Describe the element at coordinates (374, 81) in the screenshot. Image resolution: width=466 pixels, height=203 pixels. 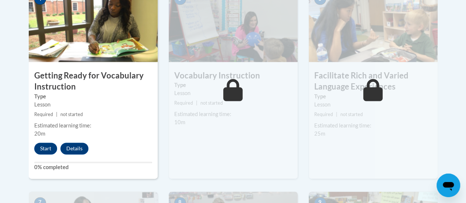
I see `h3: Facilitate Rich and Varied Language Experiences` at that location.